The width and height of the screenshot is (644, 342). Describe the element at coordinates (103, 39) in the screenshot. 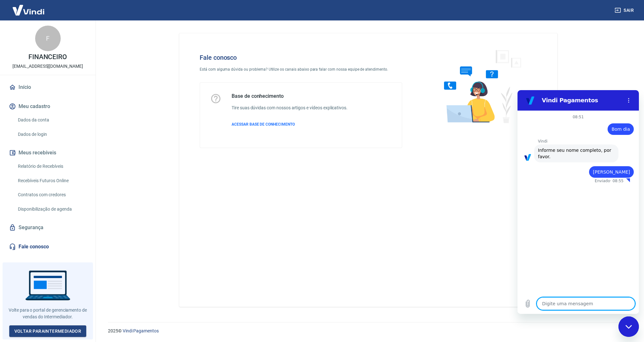

I see `span: Bom dia` at that location.